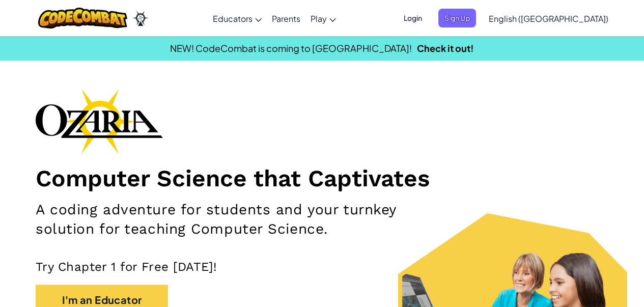 The height and width of the screenshot is (307, 644). What do you see at coordinates (237, 18) in the screenshot?
I see `a: Educators` at bounding box center [237, 18].